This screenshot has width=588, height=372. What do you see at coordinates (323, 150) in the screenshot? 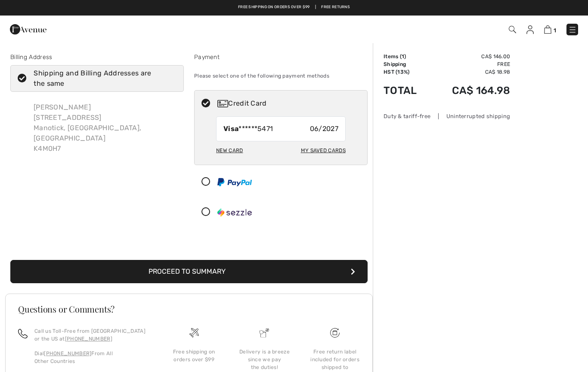
I see `div: My Saved Cards` at bounding box center [323, 150].